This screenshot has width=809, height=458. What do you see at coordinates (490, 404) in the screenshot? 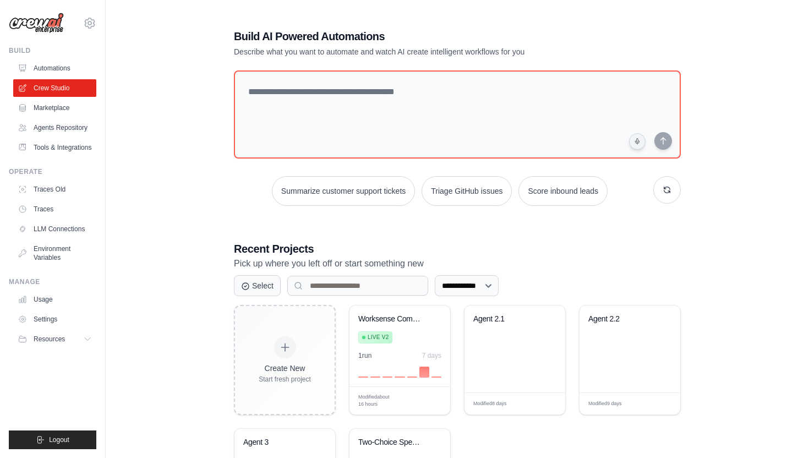
I see `span: Modified 8 days` at bounding box center [490, 404].